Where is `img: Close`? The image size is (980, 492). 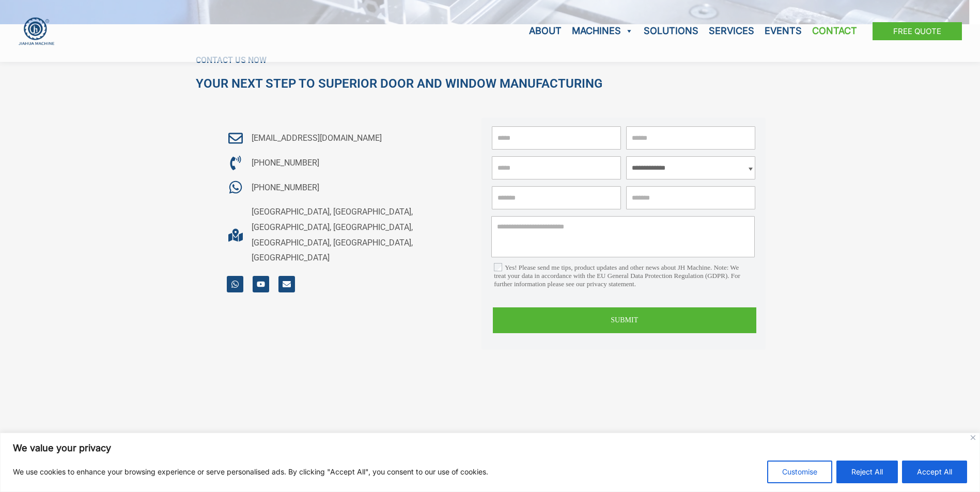 img: Close is located at coordinates (972, 437).